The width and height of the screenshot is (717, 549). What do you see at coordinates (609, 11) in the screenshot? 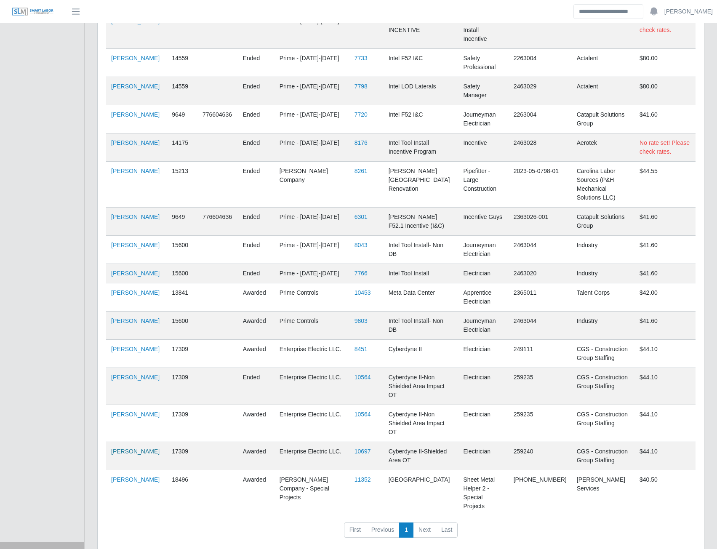
I see `input: Search` at bounding box center [609, 11].